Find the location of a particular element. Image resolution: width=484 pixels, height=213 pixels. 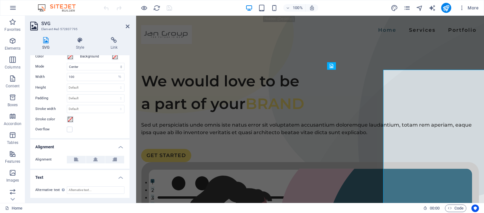

p: Elements is located at coordinates (13, 48).